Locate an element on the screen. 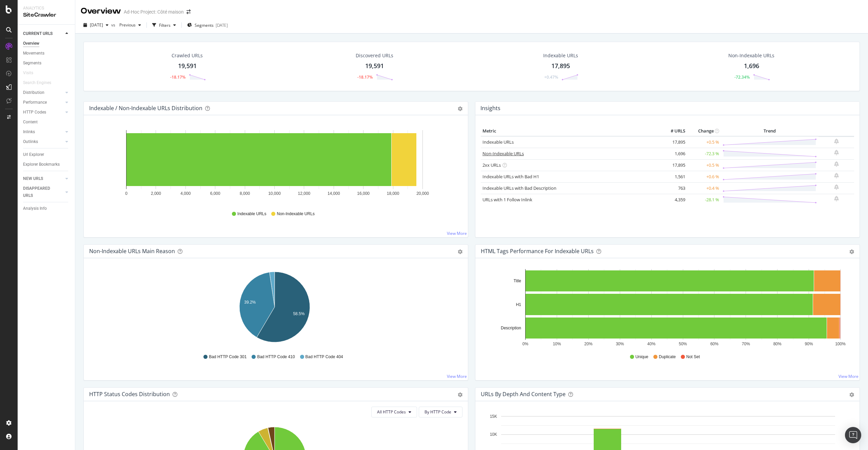 This screenshot has width=868, height=450. div: Filters is located at coordinates (164, 25).